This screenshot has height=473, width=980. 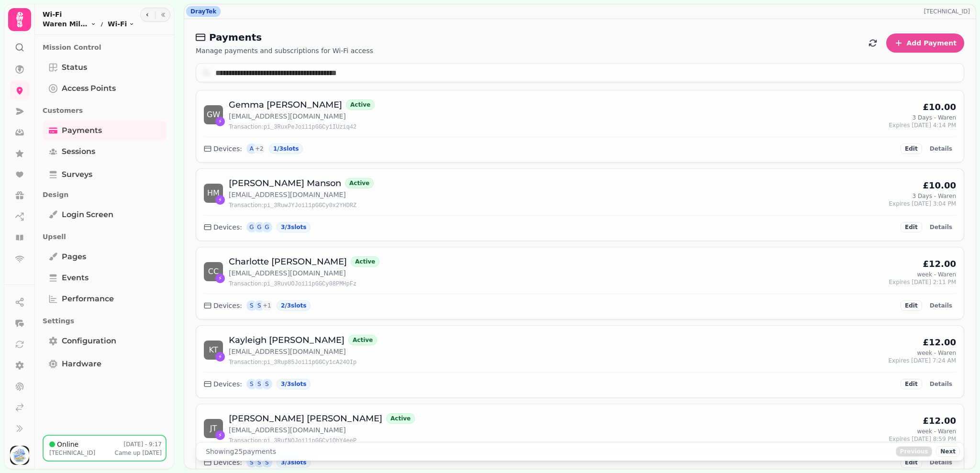 I want to click on p: Settings, so click(x=104, y=321).